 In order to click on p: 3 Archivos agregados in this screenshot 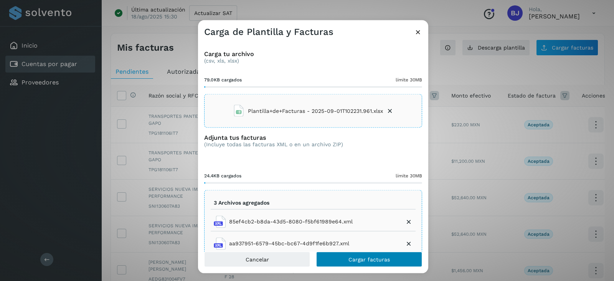, I will do `click(241, 203)`.